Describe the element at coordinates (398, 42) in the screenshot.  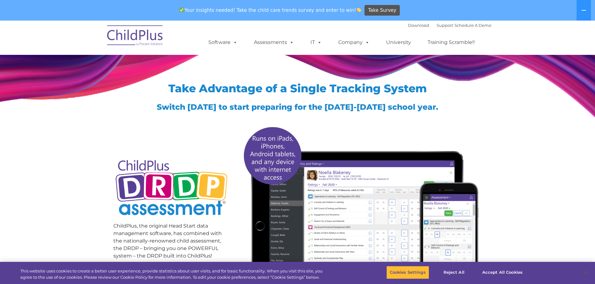
I see `a: University` at that location.